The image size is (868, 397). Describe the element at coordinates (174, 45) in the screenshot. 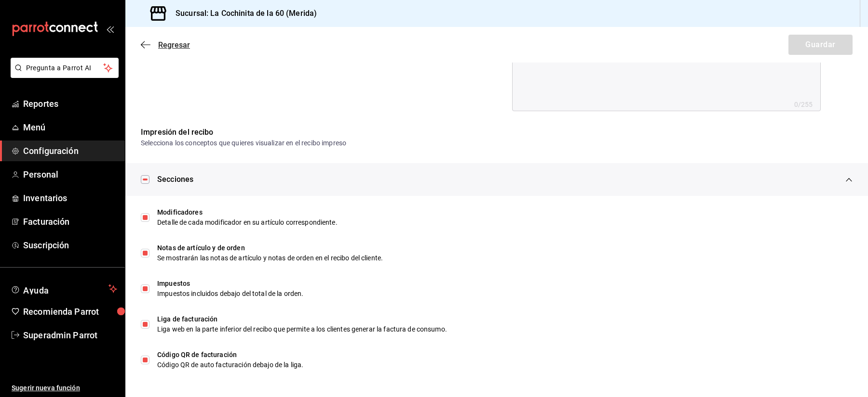

I see `span: Regresar` at that location.